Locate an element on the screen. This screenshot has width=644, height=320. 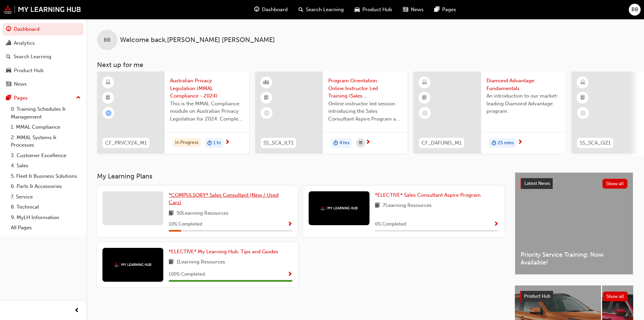
a: CF_DAFUND_M1Diamond Advantage: FundamentalsAn introduction to our market-leading Diamond Advantag... is located at coordinates (489, 112).